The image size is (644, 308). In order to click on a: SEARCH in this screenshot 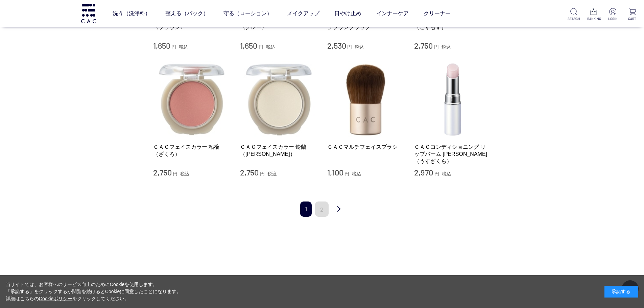, I will do `click(574, 14)`.